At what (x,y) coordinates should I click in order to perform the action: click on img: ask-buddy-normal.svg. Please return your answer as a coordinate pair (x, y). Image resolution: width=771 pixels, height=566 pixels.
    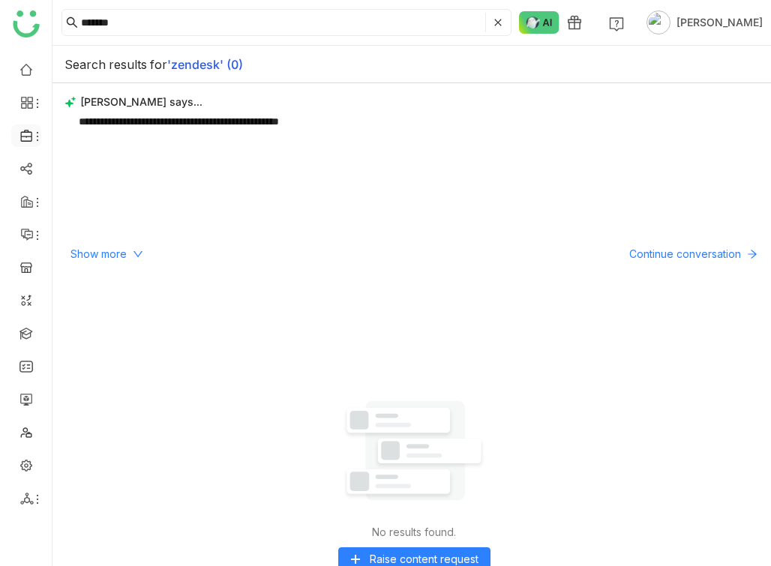
    Looking at the image, I should click on (539, 23).